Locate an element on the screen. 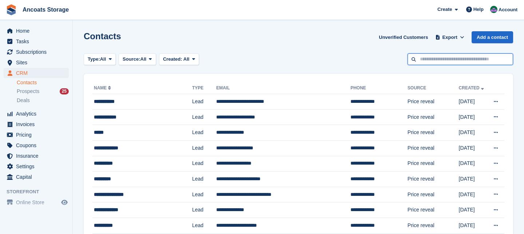 The width and height of the screenshot is (524, 234). a: Prospects 25 is located at coordinates (43, 91).